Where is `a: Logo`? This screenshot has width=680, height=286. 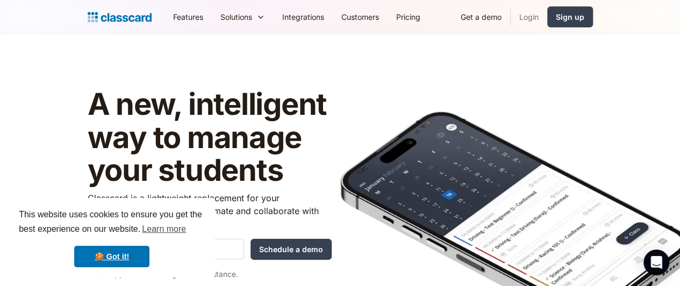
a: Logo is located at coordinates (119, 17).